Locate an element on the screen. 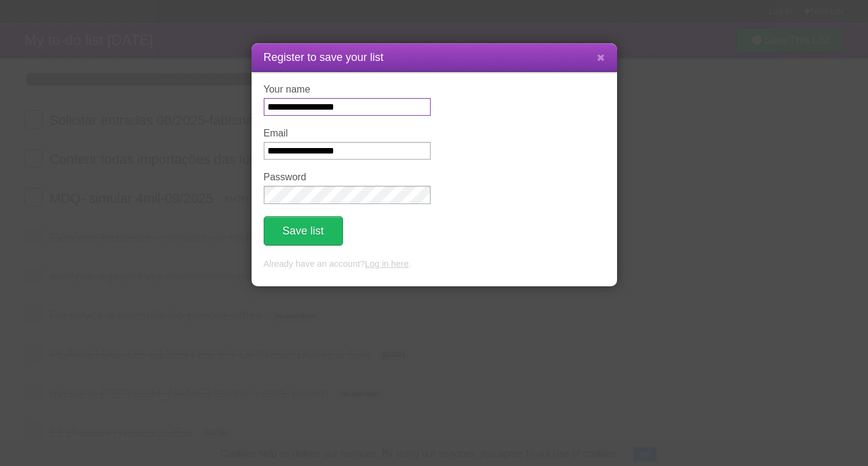  p: Already have an account? . is located at coordinates (434, 265).